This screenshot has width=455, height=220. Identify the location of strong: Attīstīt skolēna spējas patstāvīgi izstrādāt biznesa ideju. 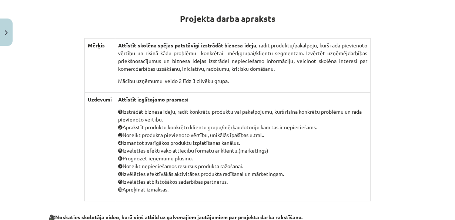
(187, 45).